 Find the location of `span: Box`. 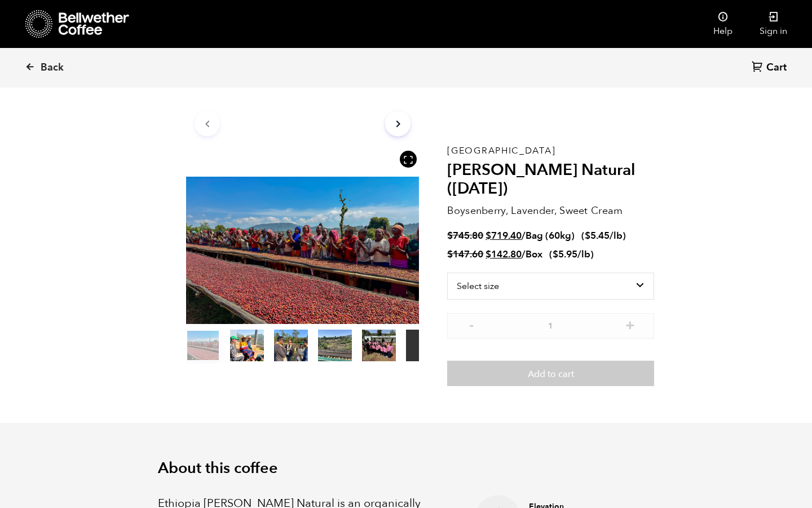

span: Box is located at coordinates (534, 254).